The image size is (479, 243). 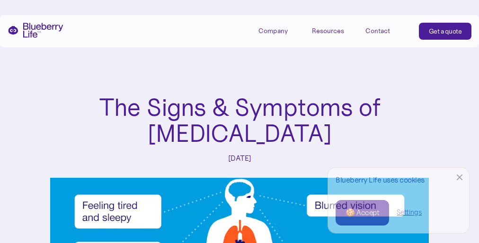 I want to click on div: Settings, so click(x=409, y=212).